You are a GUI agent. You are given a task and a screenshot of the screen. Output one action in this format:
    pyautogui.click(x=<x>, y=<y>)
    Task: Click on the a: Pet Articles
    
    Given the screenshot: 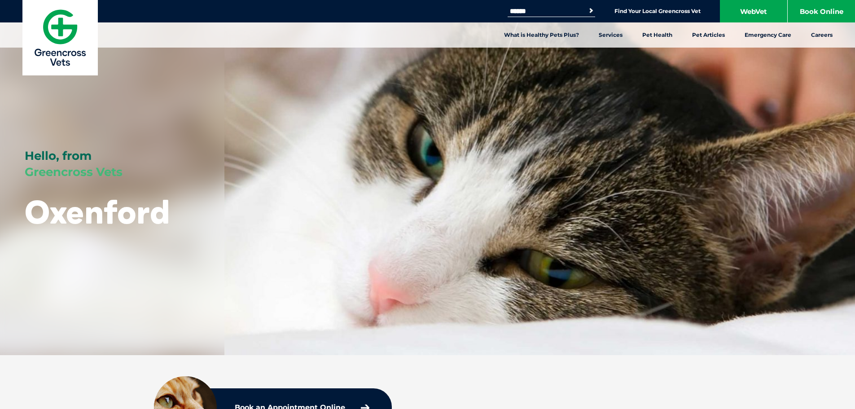 What is the action you would take?
    pyautogui.click(x=708, y=35)
    